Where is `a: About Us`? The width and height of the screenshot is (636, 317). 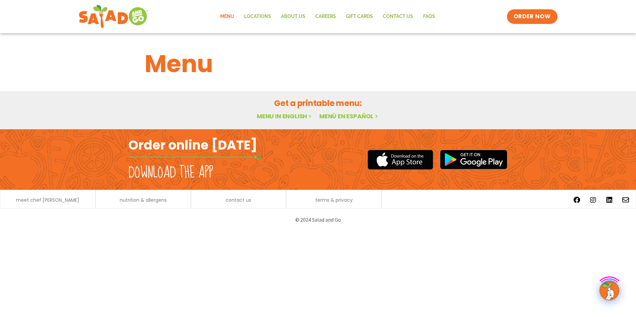
a: About Us is located at coordinates (293, 17).